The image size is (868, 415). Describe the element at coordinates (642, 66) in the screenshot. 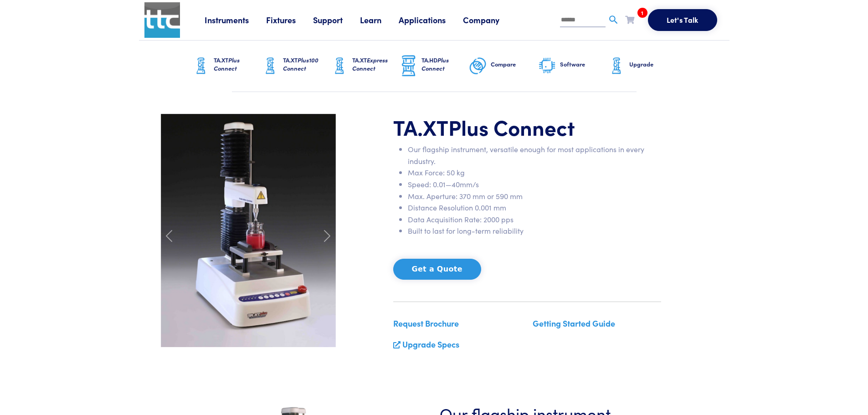

I see `a: Upgrade` at that location.